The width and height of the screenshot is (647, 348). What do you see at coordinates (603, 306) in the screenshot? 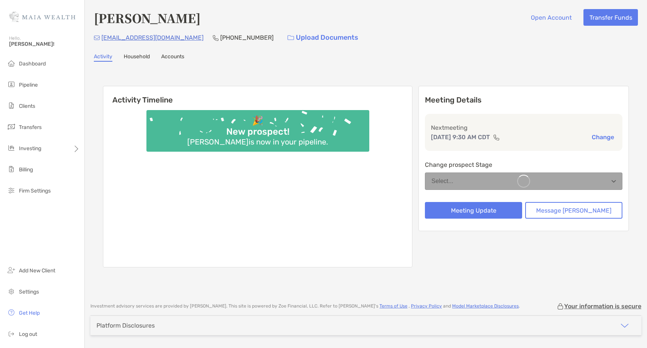
I see `p: Your information is secure` at bounding box center [603, 306].